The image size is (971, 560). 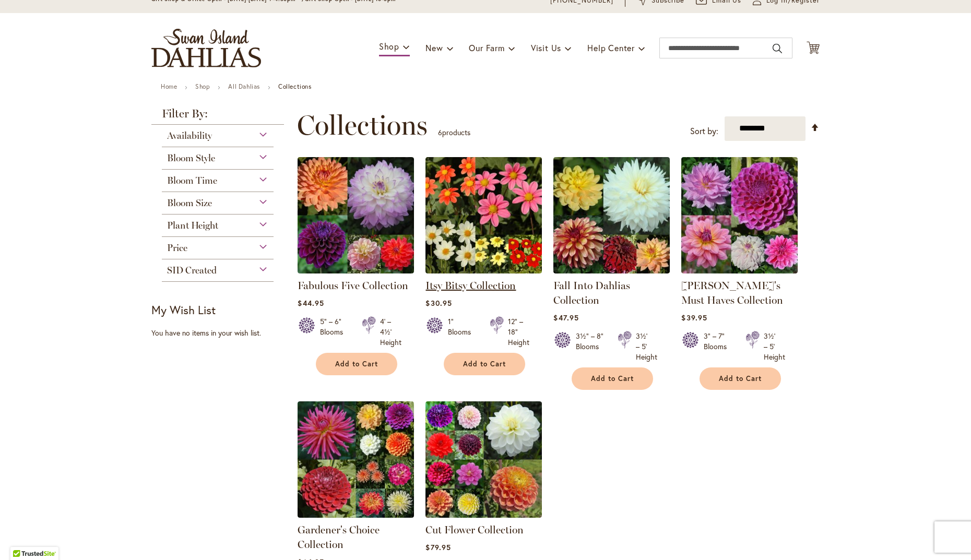 What do you see at coordinates (454, 132) in the screenshot?
I see `p: products` at bounding box center [454, 132].